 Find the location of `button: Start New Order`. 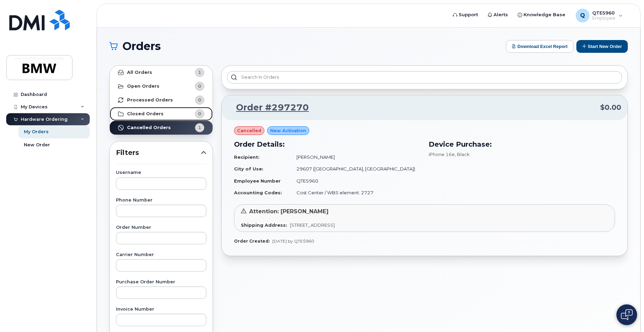

button: Start New Order is located at coordinates (602, 46).